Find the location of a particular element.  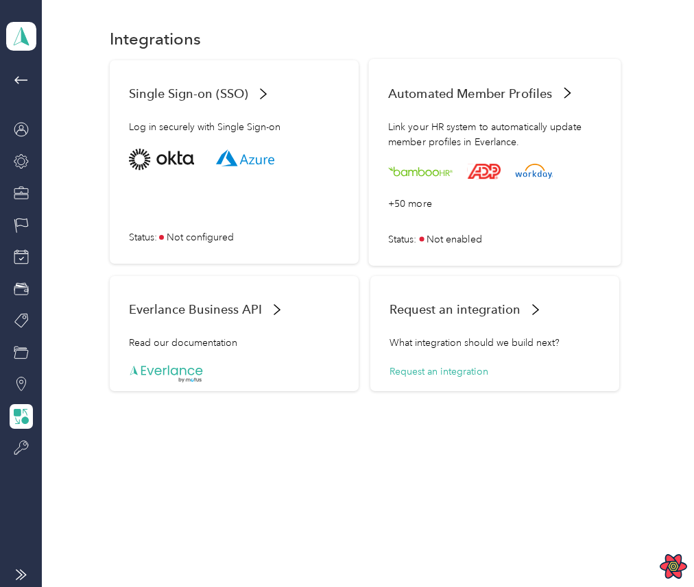

span: Not enabled is located at coordinates (454, 238).